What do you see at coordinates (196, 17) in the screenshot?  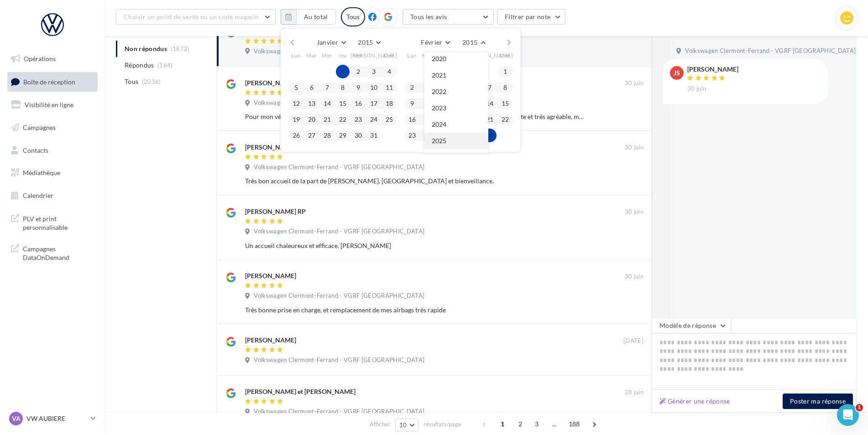 I see `button: Choisir un point de vente ou un code magasin` at bounding box center [196, 17].